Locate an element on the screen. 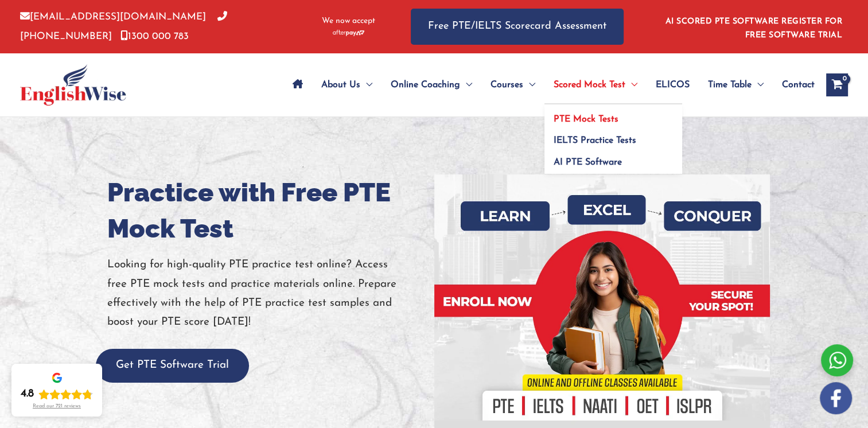  nav: Site Navigation: Main Menu is located at coordinates (549, 85).